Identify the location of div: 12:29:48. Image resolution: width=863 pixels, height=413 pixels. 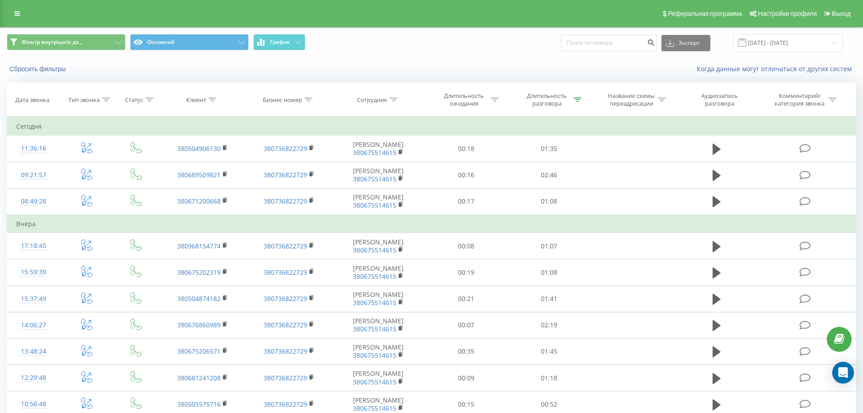
(34, 377).